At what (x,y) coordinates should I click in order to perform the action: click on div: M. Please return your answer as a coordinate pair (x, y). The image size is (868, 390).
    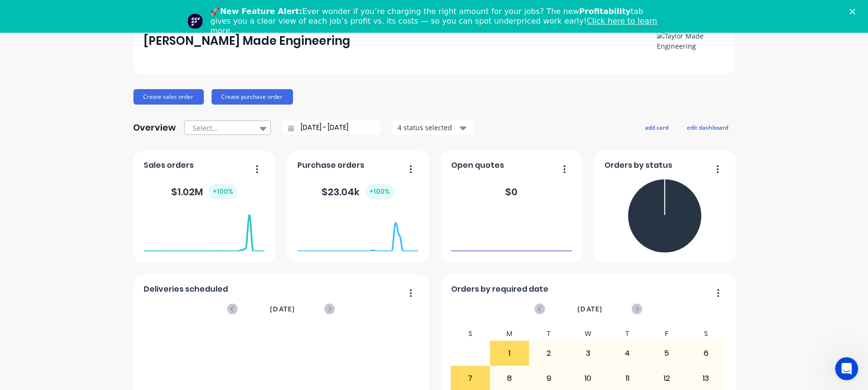
    Looking at the image, I should click on (510, 334).